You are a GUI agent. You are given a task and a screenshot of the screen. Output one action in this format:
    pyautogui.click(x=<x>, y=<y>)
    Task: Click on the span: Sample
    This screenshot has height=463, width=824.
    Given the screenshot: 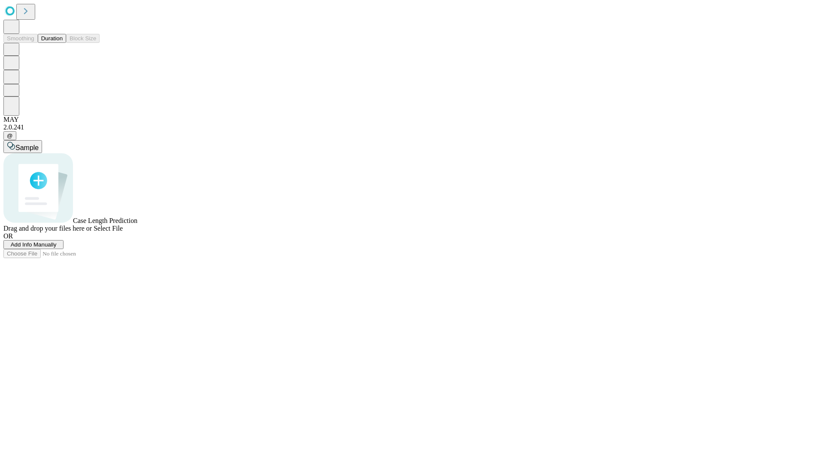 What is the action you would take?
    pyautogui.click(x=27, y=148)
    